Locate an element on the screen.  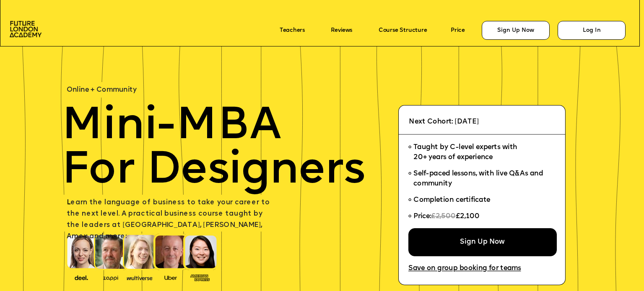
span: Price: is located at coordinates (422, 216).